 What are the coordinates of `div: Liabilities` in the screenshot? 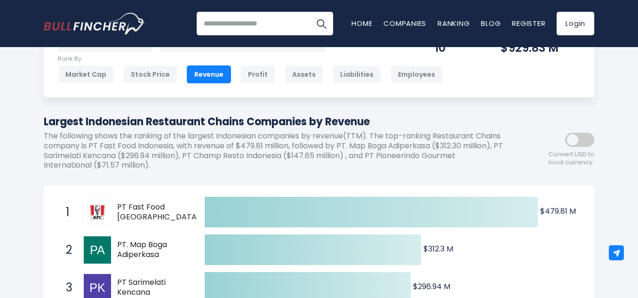 It's located at (357, 74).